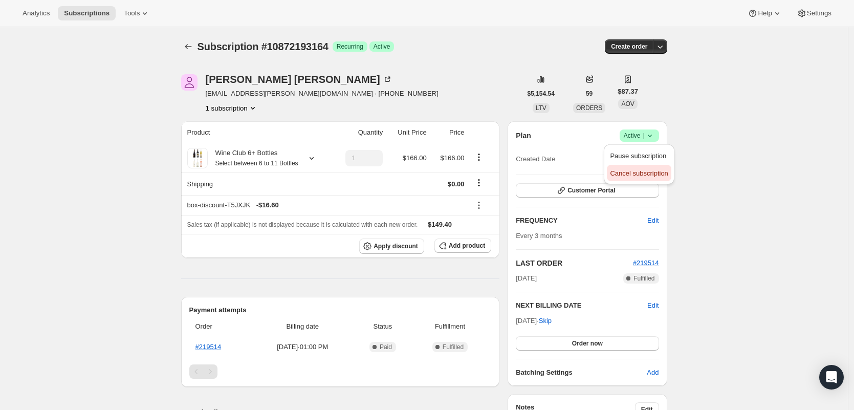 This screenshot has height=410, width=854. Describe the element at coordinates (456, 184) in the screenshot. I see `span: $0.00` at that location.